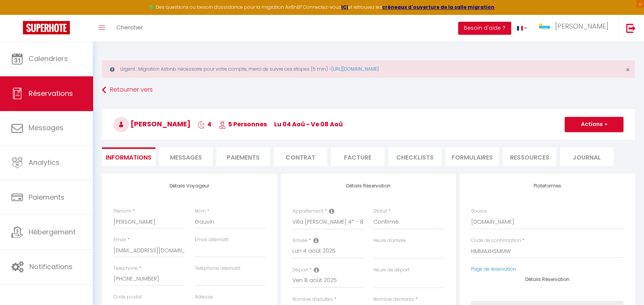 The height and width of the screenshot is (305, 644). What do you see at coordinates (530, 156) in the screenshot?
I see `li: Ressources` at bounding box center [530, 156].